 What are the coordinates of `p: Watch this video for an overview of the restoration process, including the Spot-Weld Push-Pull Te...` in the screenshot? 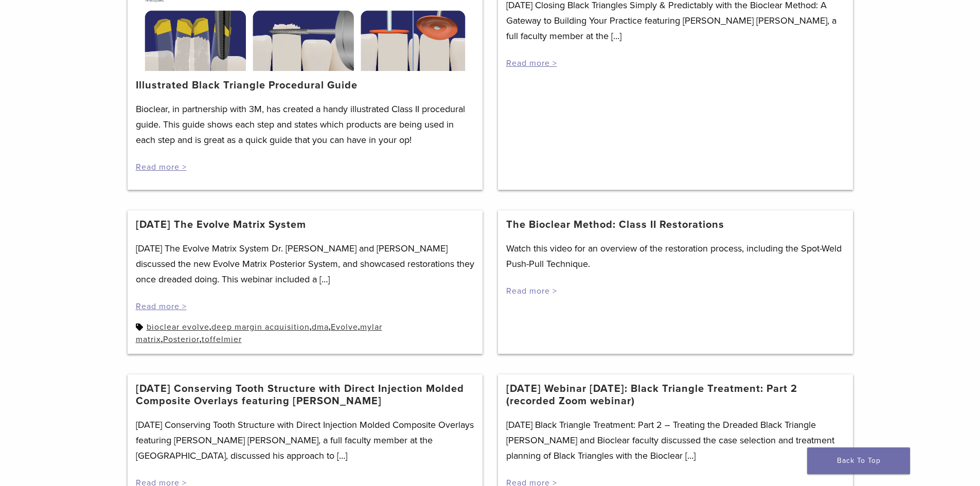 It's located at (676, 257).